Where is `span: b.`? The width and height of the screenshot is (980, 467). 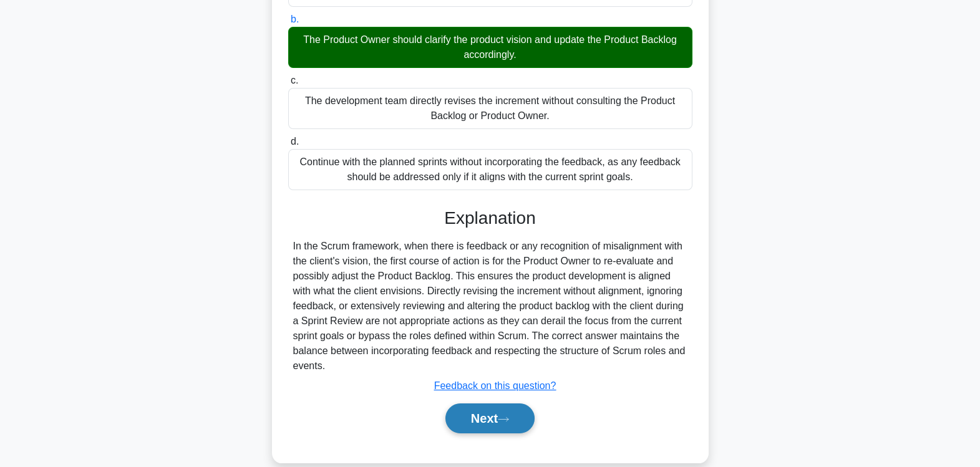 span: b. is located at coordinates (294, 19).